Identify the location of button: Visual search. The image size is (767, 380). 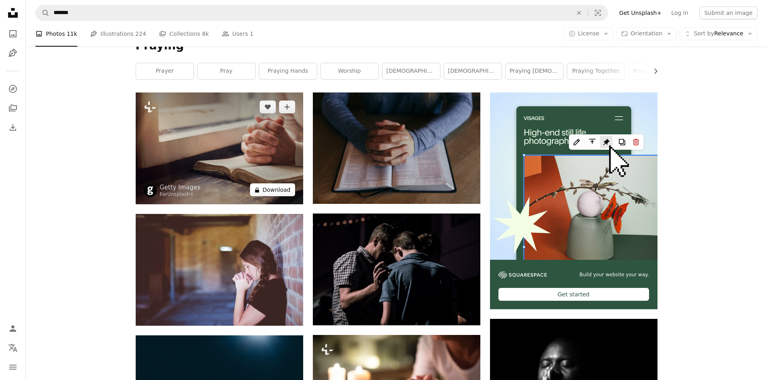
(598, 13).